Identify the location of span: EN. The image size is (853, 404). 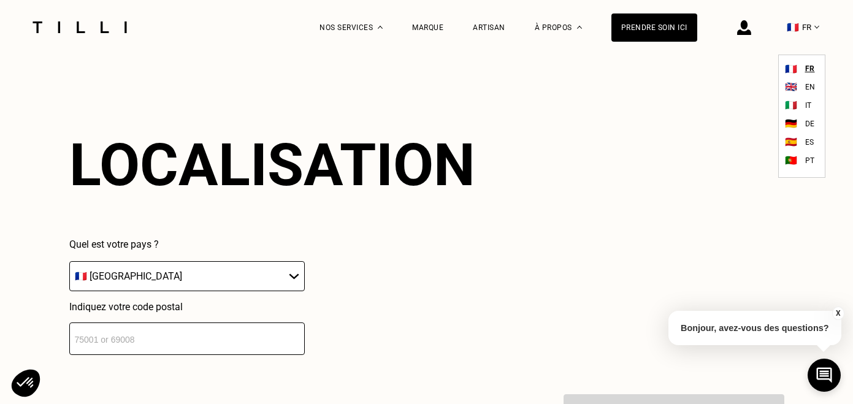
(810, 87).